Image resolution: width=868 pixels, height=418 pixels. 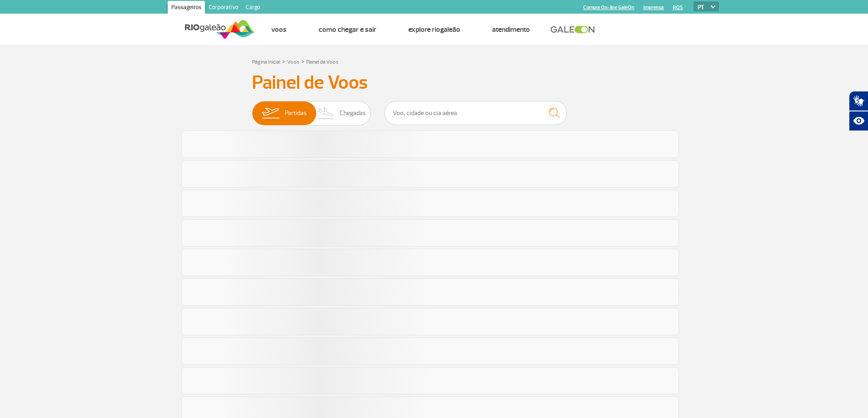 What do you see at coordinates (858, 111) in the screenshot?
I see `div: Plugin de acessibilidade da Hand Talk.` at bounding box center [858, 111].